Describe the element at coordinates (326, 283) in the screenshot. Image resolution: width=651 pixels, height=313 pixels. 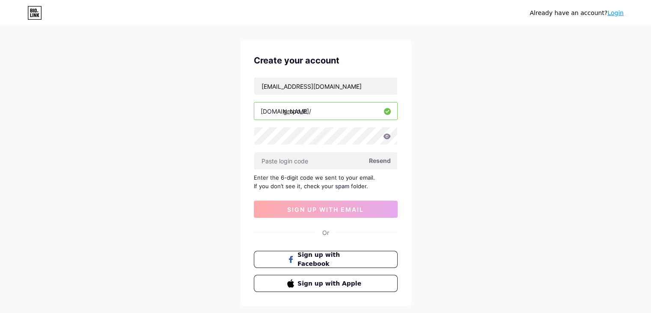
I see `button: Sign up with Apple` at that location.